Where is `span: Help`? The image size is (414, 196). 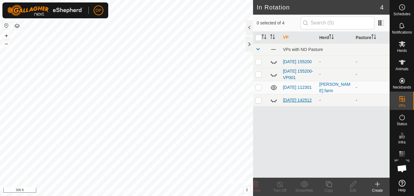 span: Help is located at coordinates (402, 190).